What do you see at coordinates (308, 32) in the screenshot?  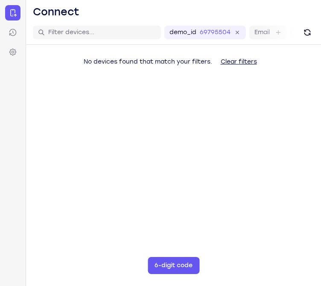 I see `button: Refresh` at bounding box center [308, 32].